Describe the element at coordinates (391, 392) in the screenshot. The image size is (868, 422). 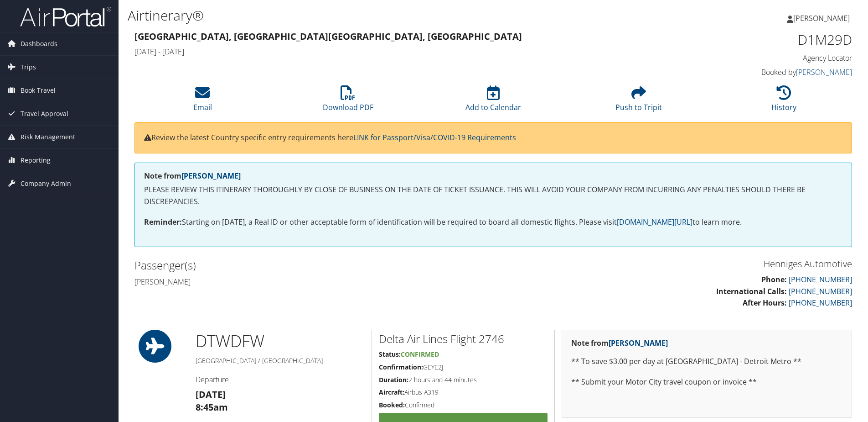
I see `strong: Aircraft:` at that location.